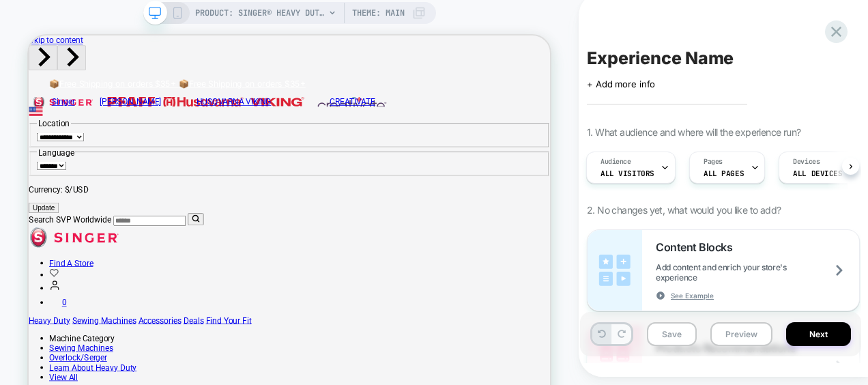 This screenshot has width=868, height=385. I want to click on button: Save, so click(672, 334).